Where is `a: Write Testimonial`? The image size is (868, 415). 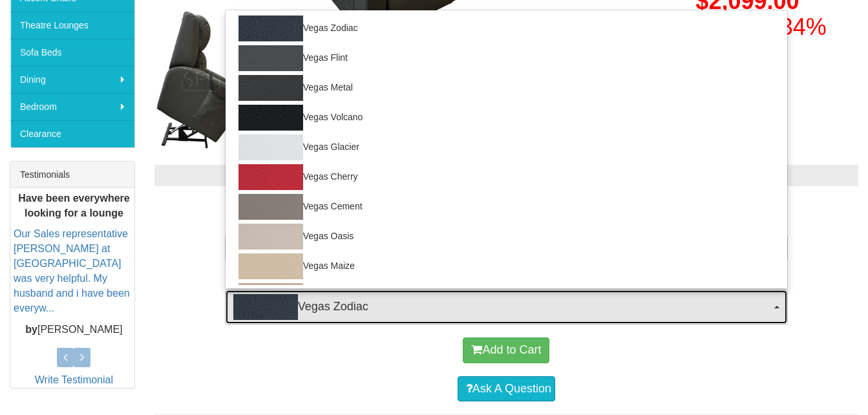
a: Write Testimonial is located at coordinates (73, 379).